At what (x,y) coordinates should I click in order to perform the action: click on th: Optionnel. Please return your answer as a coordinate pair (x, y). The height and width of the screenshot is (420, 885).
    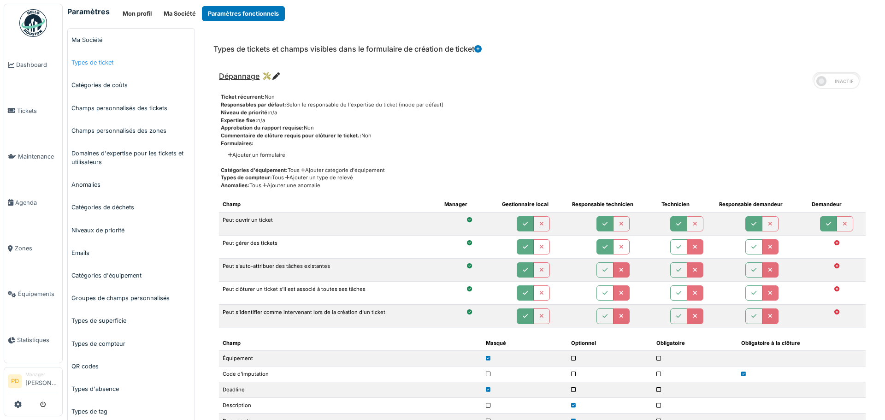
    Looking at the image, I should click on (610, 343).